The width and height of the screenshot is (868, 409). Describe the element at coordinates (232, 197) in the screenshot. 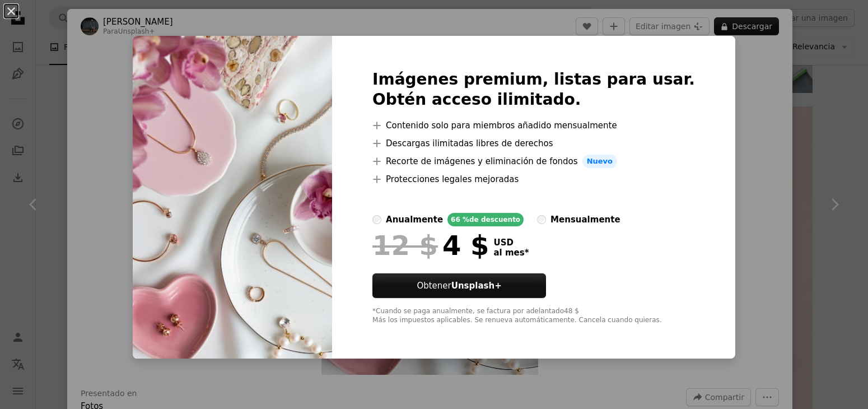

I see `img: premium_photo-1681276169939-5ad54d5de5fd` at that location.